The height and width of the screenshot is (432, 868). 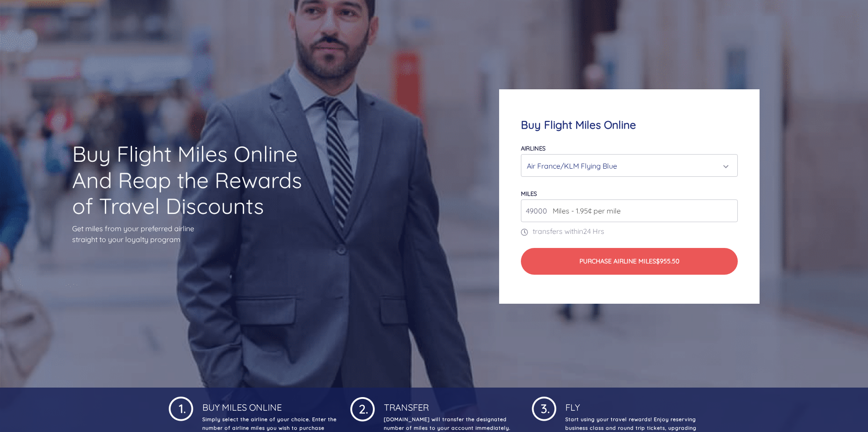 I want to click on h1: Buy Flight Miles Online And Reap the Rewards of Travel Discounts, so click(x=195, y=180).